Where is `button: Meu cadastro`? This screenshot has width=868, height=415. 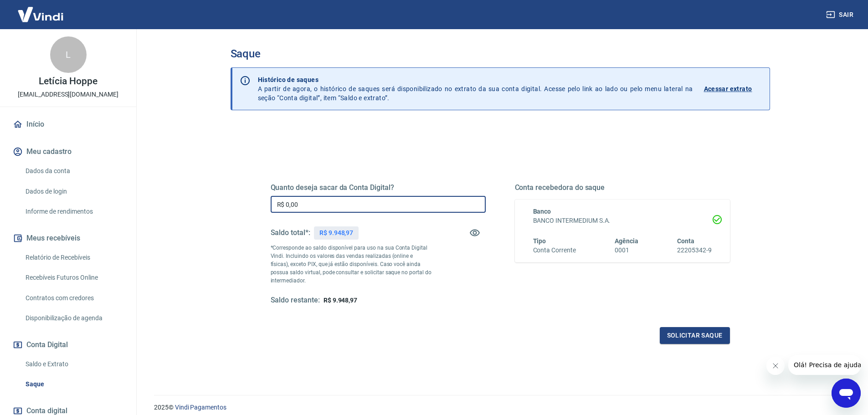 button: Meu cadastro is located at coordinates (68, 152).